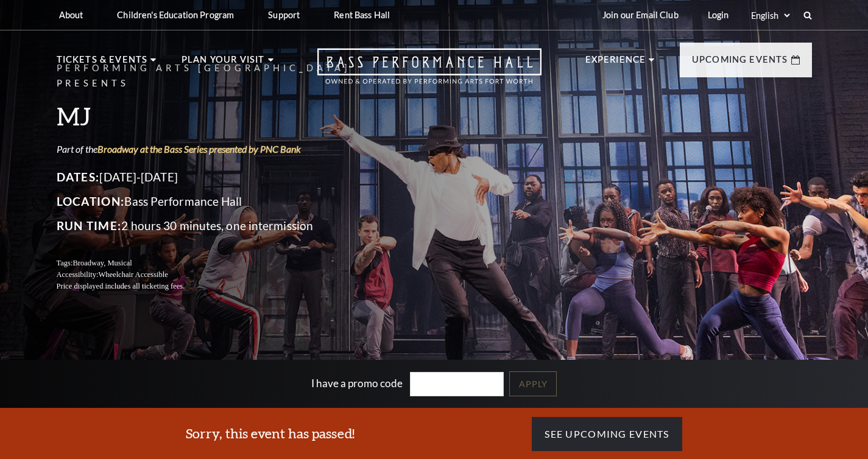 The image size is (868, 459). What do you see at coordinates (102, 263) in the screenshot?
I see `span: Broadway, Musical` at bounding box center [102, 263].